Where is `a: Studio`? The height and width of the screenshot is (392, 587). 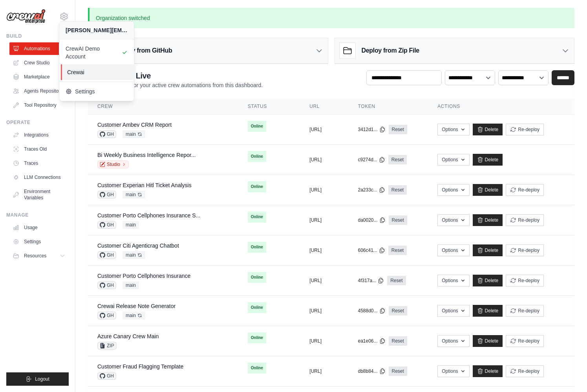 a: Studio is located at coordinates (113, 164).